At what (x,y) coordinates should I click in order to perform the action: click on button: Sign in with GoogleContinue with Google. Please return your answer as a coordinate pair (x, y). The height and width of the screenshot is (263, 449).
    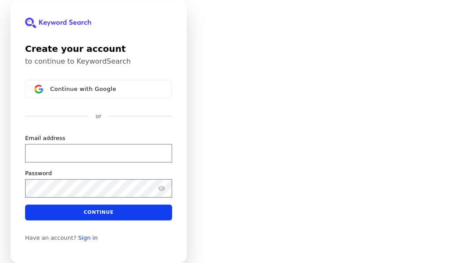
    Looking at the image, I should click on (99, 89).